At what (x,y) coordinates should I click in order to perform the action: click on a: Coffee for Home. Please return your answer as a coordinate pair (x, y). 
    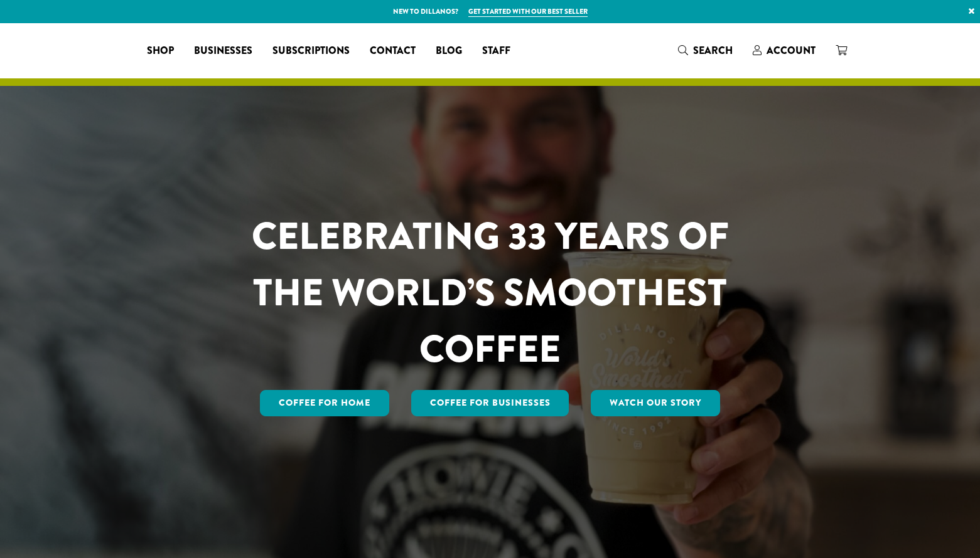
    Looking at the image, I should click on (324, 403).